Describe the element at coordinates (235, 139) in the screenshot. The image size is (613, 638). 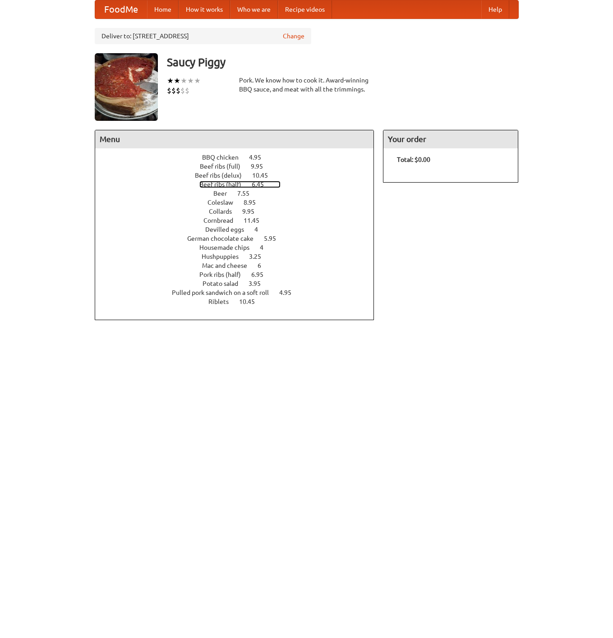
I see `h4: Menu` at that location.